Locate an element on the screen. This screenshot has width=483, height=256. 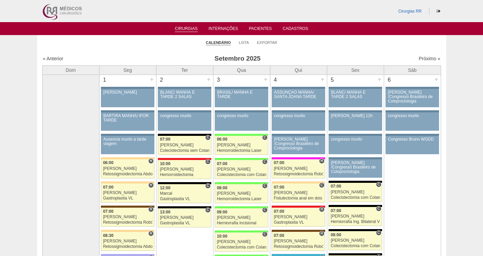
div: Herniorrafia Incisional is located at coordinates (241, 223).